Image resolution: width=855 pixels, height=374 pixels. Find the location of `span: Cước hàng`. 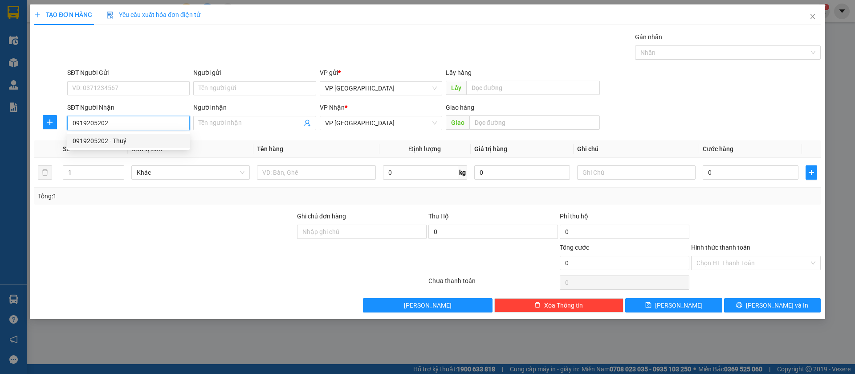

span: Cước hàng is located at coordinates (718, 149).